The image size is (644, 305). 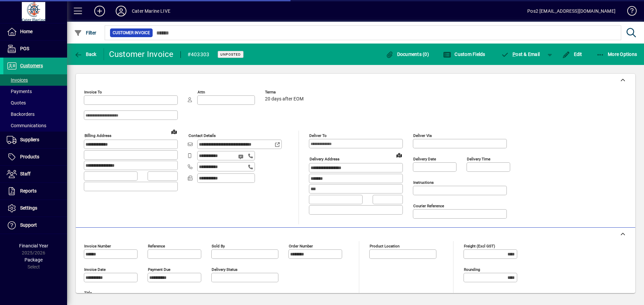 I want to click on a: Communications, so click(x=35, y=126).